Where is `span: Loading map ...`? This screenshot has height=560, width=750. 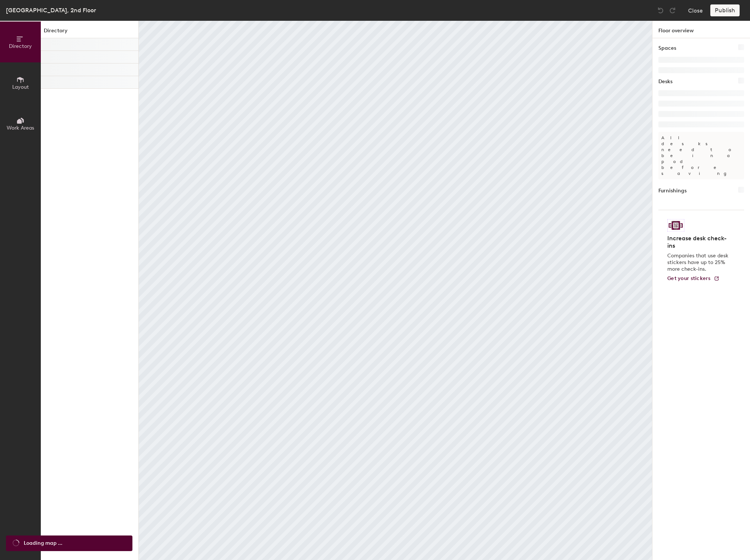
span: Loading map ... is located at coordinates (43, 543).